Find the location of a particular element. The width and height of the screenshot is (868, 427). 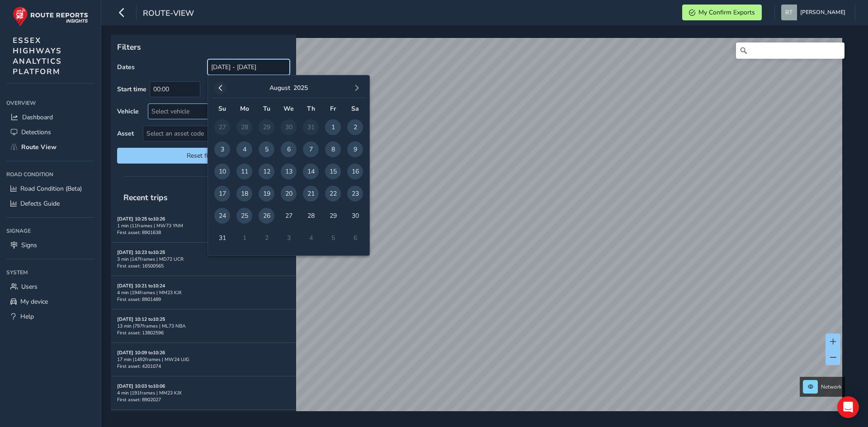

span: 13 is located at coordinates (288, 171).